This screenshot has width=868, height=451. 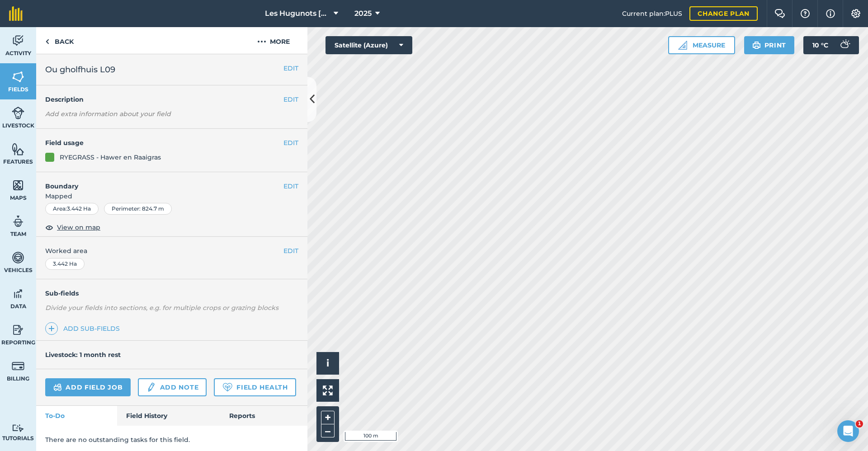 What do you see at coordinates (830, 14) in the screenshot?
I see `img: svg+xml;base64,PHN2ZyB4bWxucz0iaHR0cDovL3d3dy53My5vcmcvMjAwMC9zdmciIHdpZHRoPSIxNyIgaGVpZ2h0PSIxNy...` at bounding box center [830, 14].